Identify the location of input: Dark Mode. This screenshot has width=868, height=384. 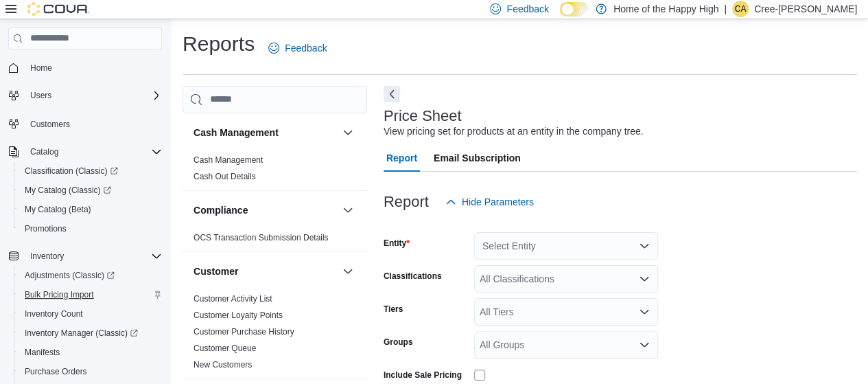
(574, 9).